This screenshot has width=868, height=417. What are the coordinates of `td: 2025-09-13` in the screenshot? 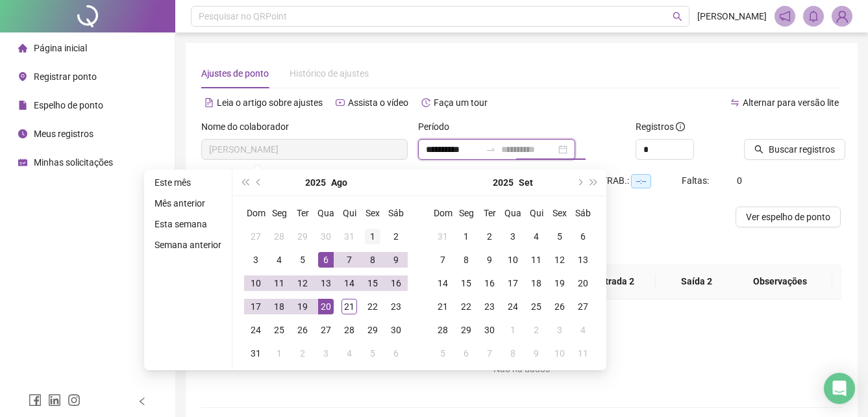 It's located at (583, 260).